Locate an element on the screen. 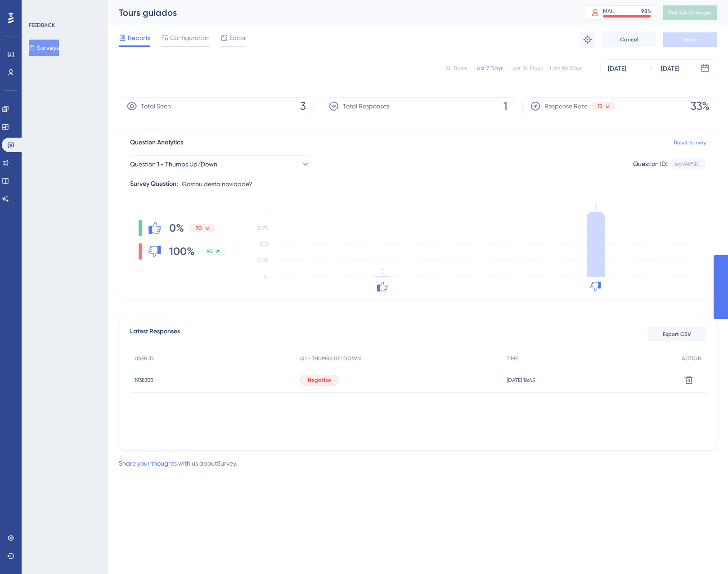 This screenshot has width=728, height=574. div: with us about Survey . is located at coordinates (178, 464).